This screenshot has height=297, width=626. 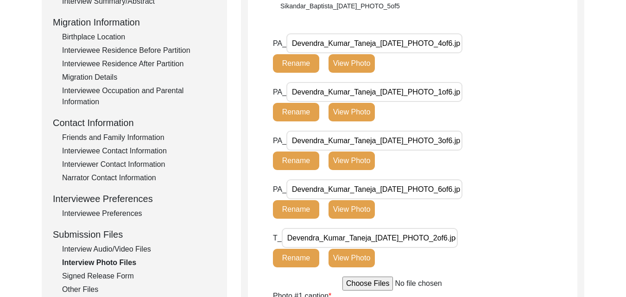 What do you see at coordinates (139, 77) in the screenshot?
I see `div: Migration Details` at bounding box center [139, 77].